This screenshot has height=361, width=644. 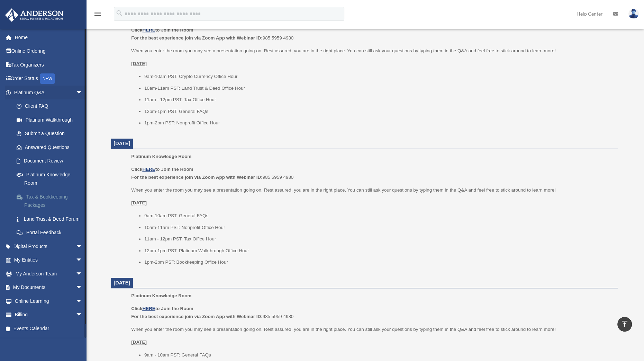 What do you see at coordinates (379, 123) in the screenshot?
I see `li: 1pm-2pm PST: Nonprofit Office Hour` at bounding box center [379, 123].